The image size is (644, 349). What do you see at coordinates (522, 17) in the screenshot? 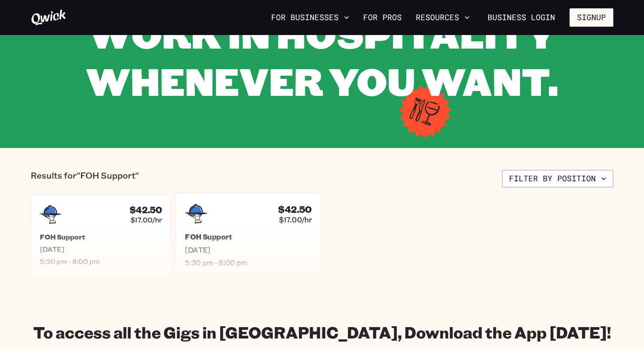
I see `a: Business Login` at bounding box center [522, 17].